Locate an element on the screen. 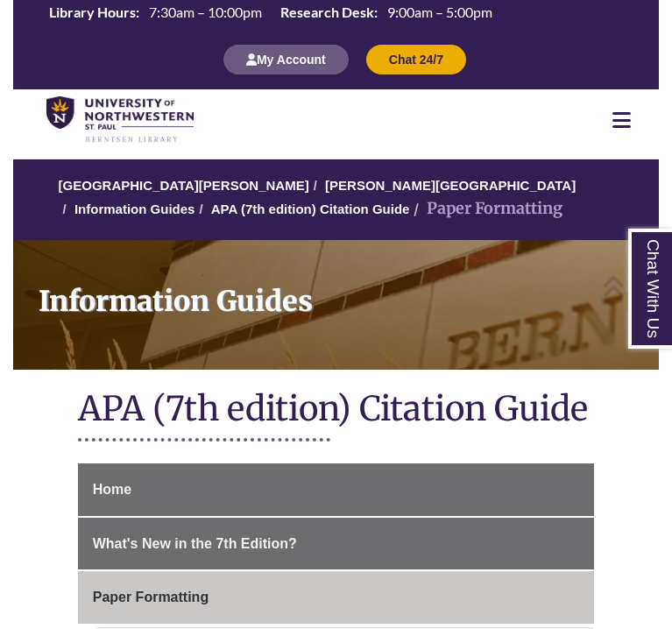  a: Home is located at coordinates (336, 490).